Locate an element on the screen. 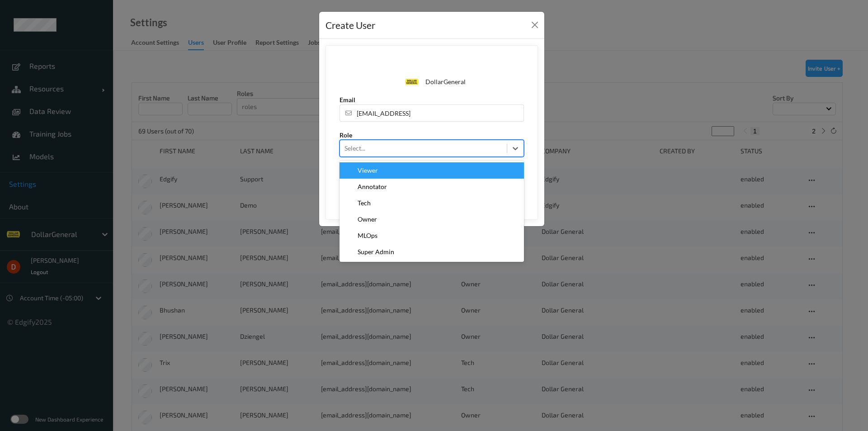 This screenshot has height=431, width=868. button: Close is located at coordinates (535, 25).